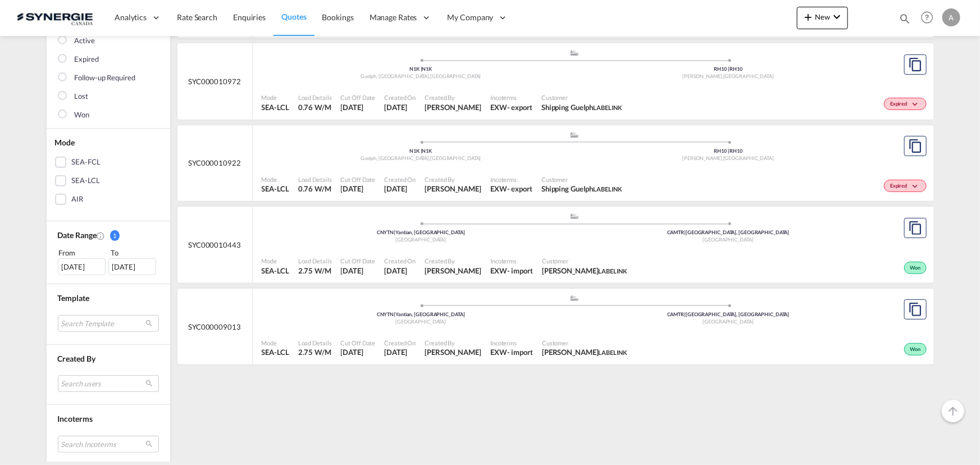 The height and width of the screenshot is (465, 980). I want to click on div: SYC000009013 assets/icons/custom/ship-fill.svgassets/icons/custom/roll-o-plane.svgOriginYantian, ..., so click(555, 327).